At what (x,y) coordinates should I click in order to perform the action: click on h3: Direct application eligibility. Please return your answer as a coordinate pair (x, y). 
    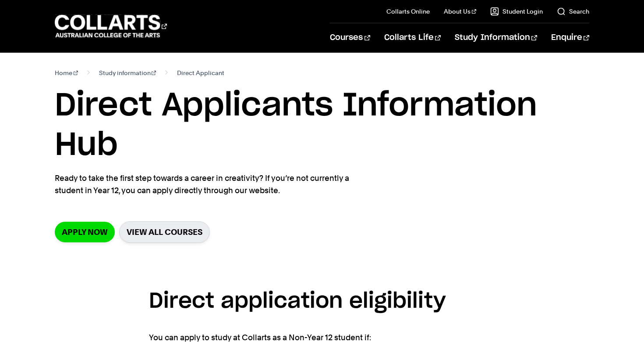
    Looking at the image, I should click on (322, 301).